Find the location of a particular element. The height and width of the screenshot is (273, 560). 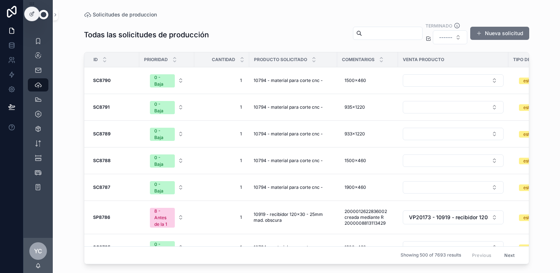

strong: SC8788 is located at coordinates (102, 160).